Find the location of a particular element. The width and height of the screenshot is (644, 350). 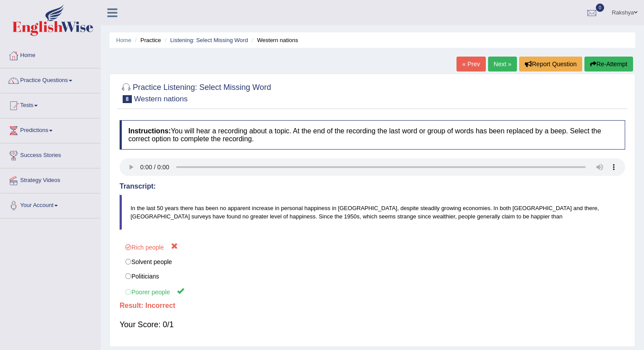

label: Rich people is located at coordinates (373, 246).